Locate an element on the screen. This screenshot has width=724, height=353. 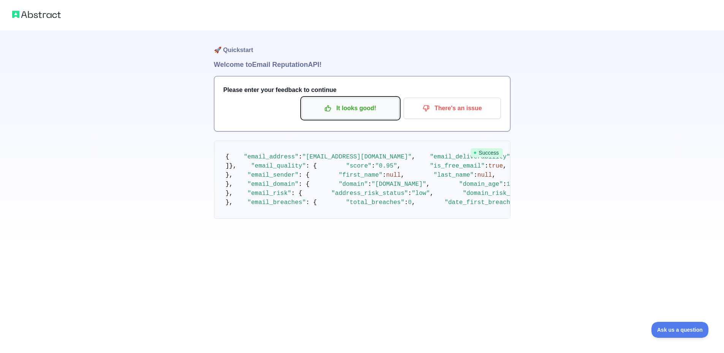
h1: Welcome to Email Reputation API! is located at coordinates (362, 65).